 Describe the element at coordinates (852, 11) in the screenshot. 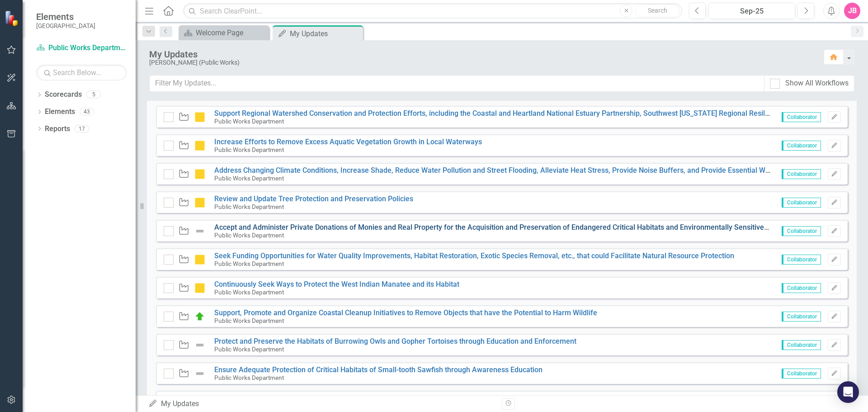

I see `div: JB` at that location.